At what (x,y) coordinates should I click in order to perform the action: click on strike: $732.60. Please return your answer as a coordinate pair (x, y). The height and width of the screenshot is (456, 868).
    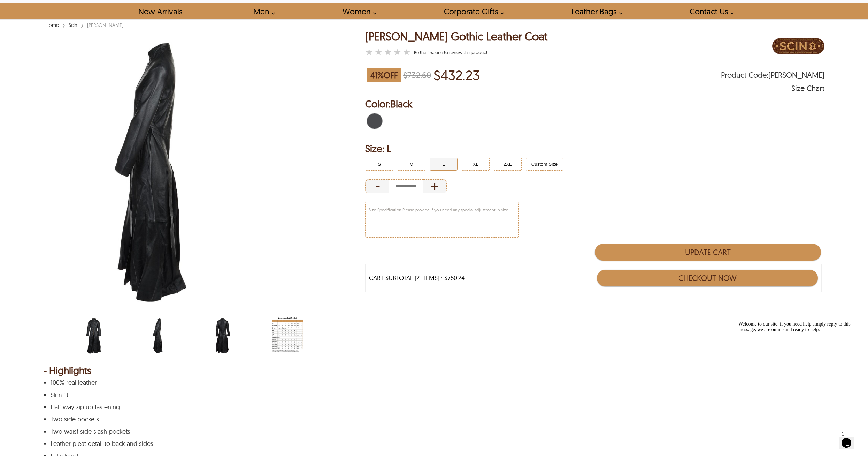
    Looking at the image, I should click on (417, 75).